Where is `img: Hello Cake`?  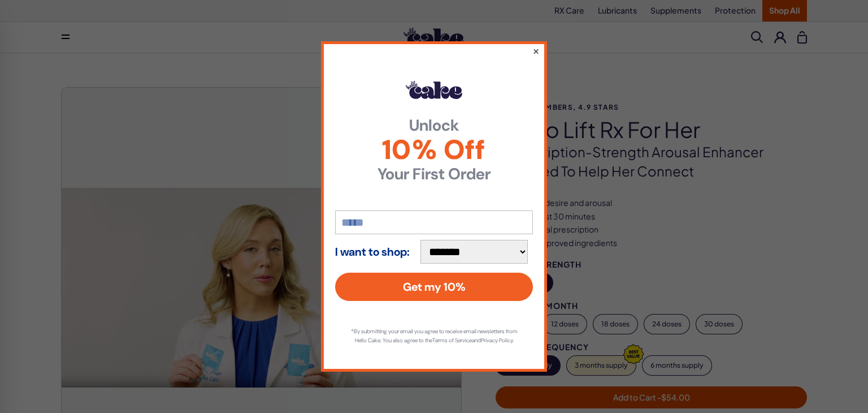
img: Hello Cake is located at coordinates (434, 90).